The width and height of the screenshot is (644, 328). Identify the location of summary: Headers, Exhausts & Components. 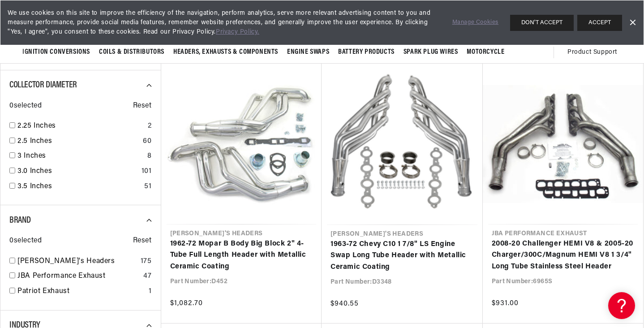
(226, 52).